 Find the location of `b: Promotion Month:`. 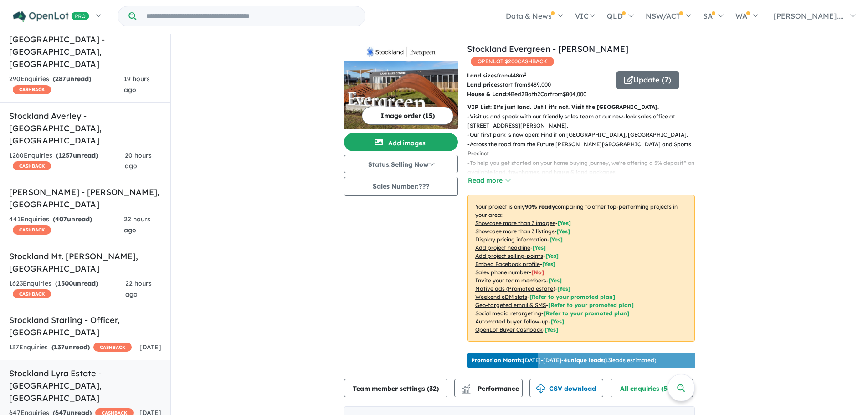

b: Promotion Month: is located at coordinates (497, 360).